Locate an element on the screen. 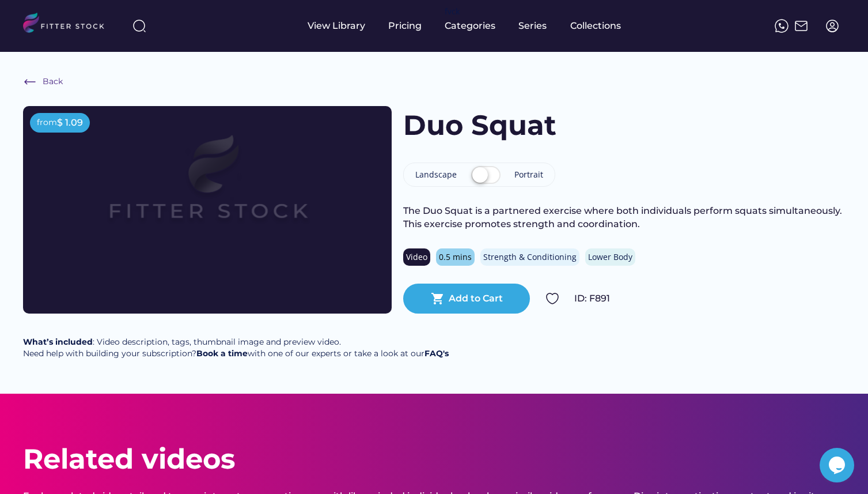  strong: FAQ's is located at coordinates (436, 353).